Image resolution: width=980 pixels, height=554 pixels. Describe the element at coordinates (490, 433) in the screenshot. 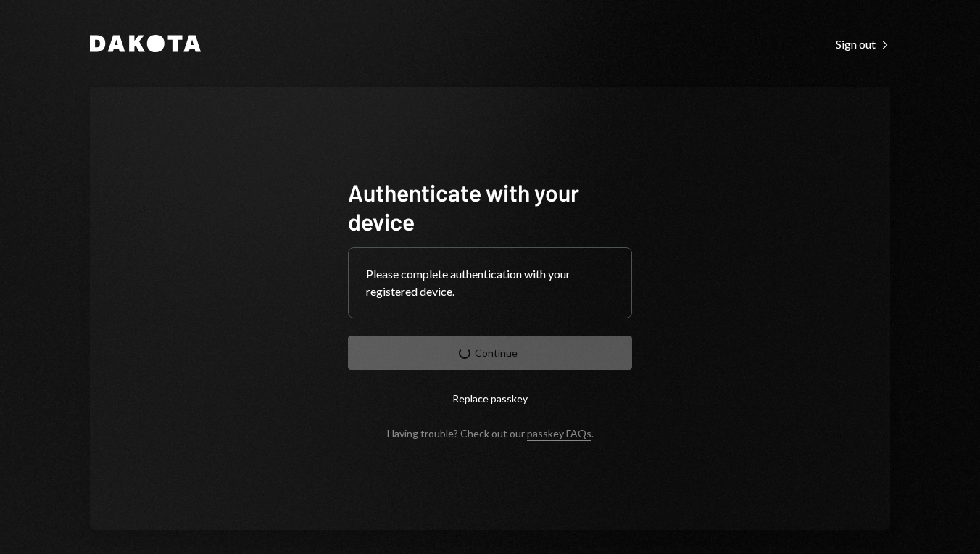

I see `div: Having trouble? Check out our .` at that location.